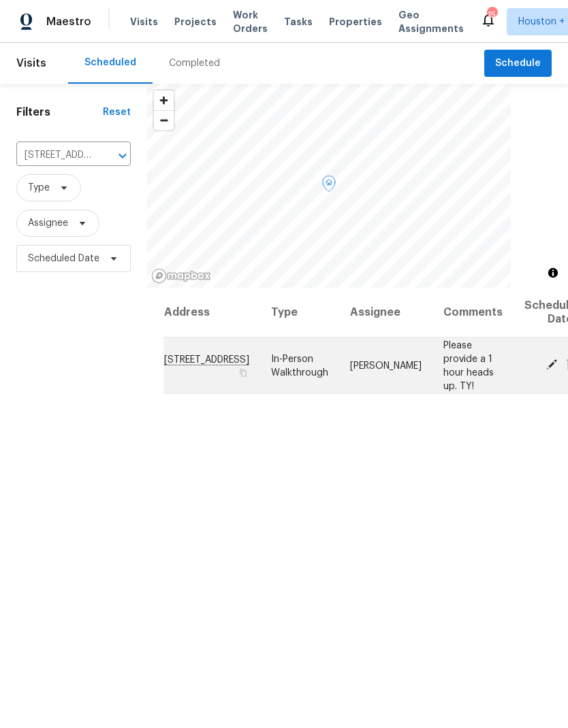 This screenshot has height=728, width=568. What do you see at coordinates (431, 22) in the screenshot?
I see `span: Geo Assignments` at bounding box center [431, 22].